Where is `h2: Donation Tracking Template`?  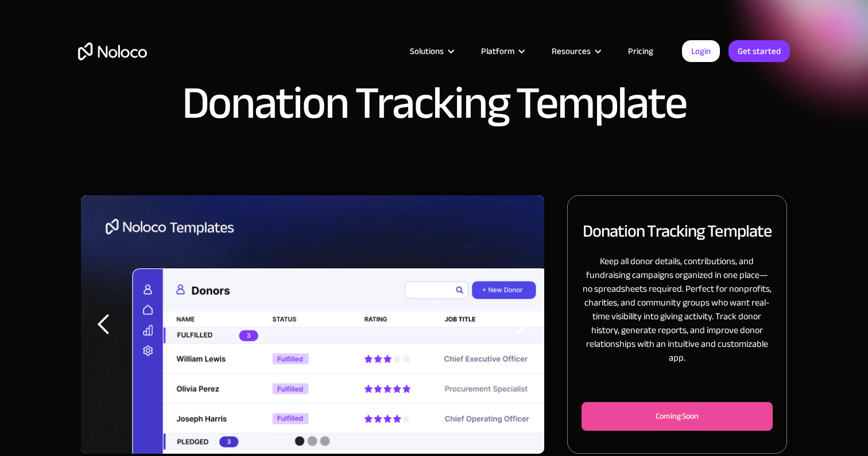 h2: Donation Tracking Template is located at coordinates (677, 231).